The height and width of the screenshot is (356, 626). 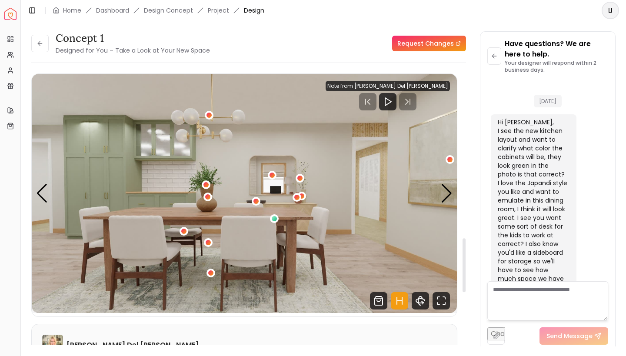 What do you see at coordinates (611, 10) in the screenshot?
I see `button: LI` at bounding box center [611, 10].